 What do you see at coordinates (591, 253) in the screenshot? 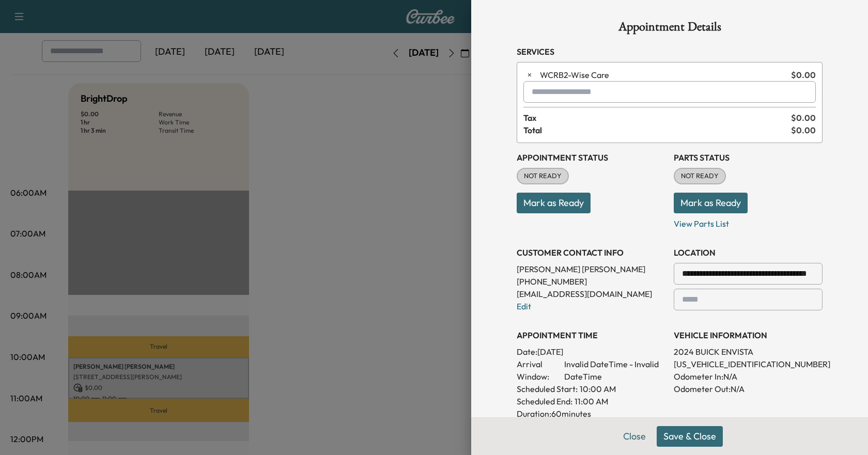
I see `h3: CUSTOMER CONTACT INFO` at bounding box center [591, 253].